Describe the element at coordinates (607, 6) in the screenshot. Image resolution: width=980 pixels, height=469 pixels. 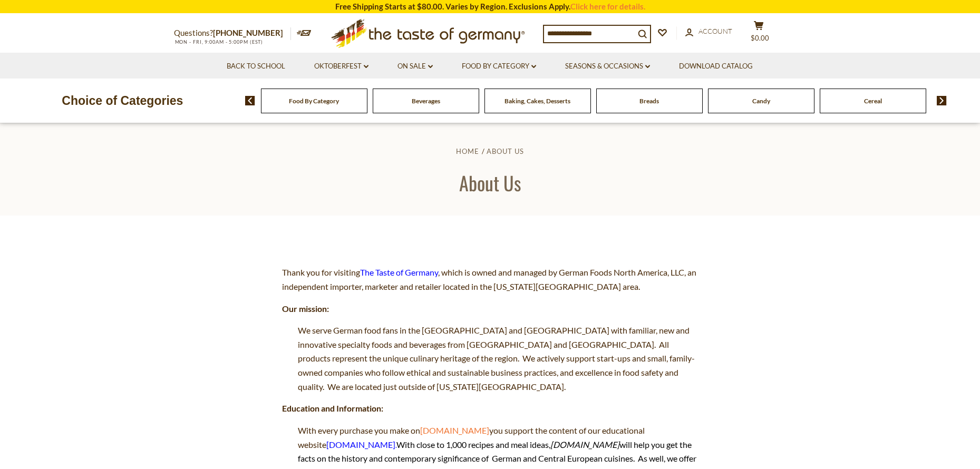
I see `a: Click here for details.` at that location.